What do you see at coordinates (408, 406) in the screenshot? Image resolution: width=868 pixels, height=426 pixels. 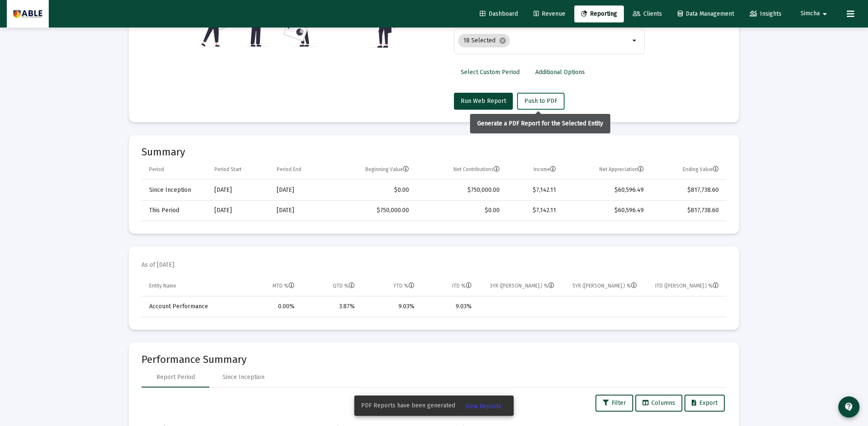 I see `span: PDF Reports have been generated` at bounding box center [408, 406].